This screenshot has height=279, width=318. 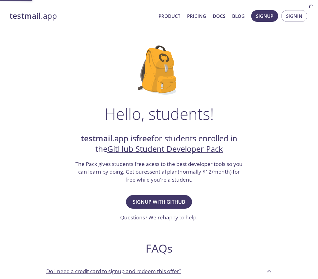 What do you see at coordinates (197, 16) in the screenshot?
I see `a: Pricing` at bounding box center [197, 16].